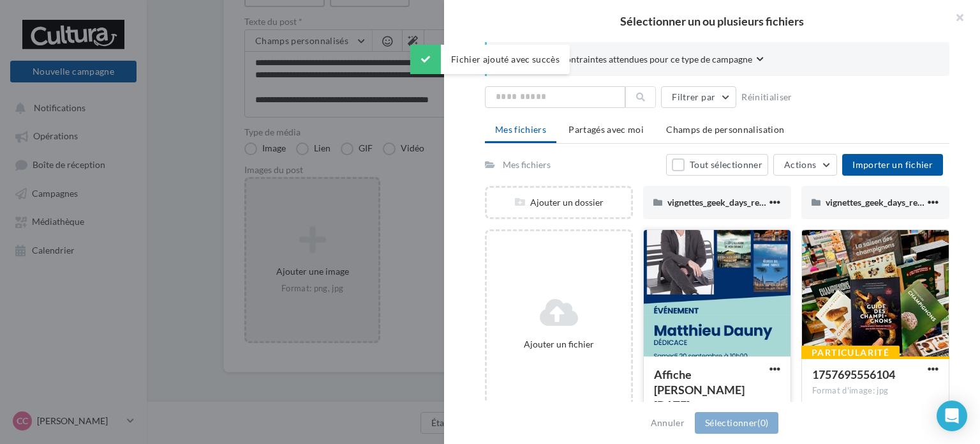  What do you see at coordinates (559, 203) in the screenshot?
I see `div: Ajouter un dossier` at bounding box center [559, 203].